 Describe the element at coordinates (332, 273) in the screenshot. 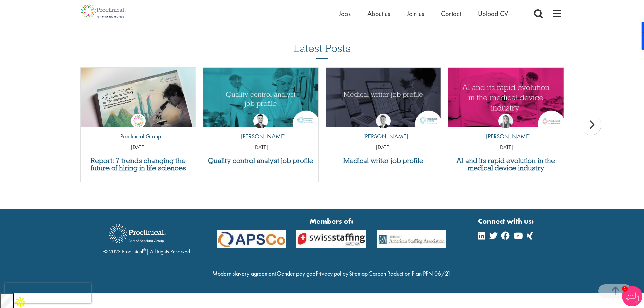

I see `a: Privacy policy` at that location.